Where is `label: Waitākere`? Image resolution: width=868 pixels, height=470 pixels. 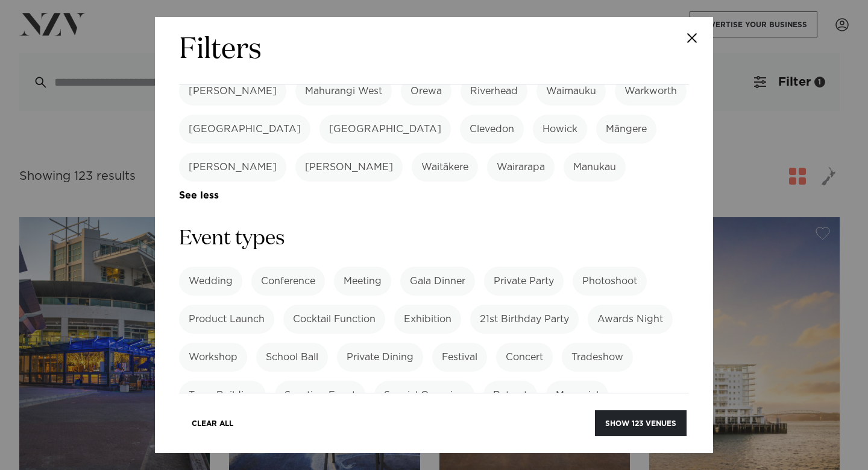
label: Waitākere is located at coordinates (444, 167).